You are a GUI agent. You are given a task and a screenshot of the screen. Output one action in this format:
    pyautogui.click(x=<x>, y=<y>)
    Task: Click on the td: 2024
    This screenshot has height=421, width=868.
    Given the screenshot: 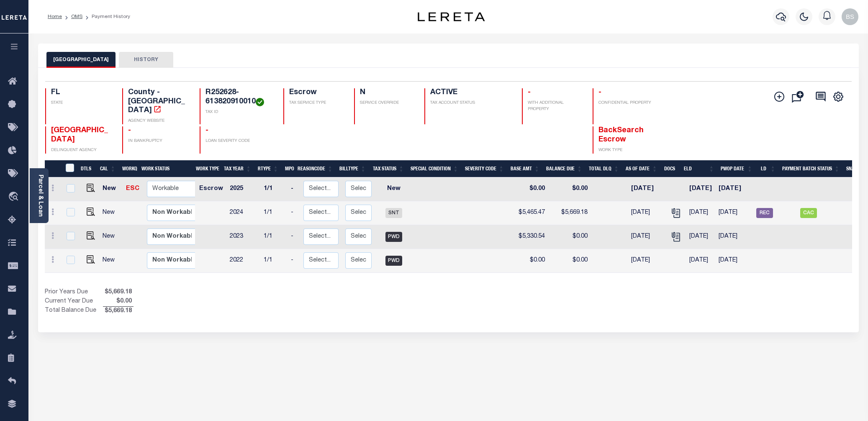 What is the action you would take?
    pyautogui.click(x=243, y=213)
    